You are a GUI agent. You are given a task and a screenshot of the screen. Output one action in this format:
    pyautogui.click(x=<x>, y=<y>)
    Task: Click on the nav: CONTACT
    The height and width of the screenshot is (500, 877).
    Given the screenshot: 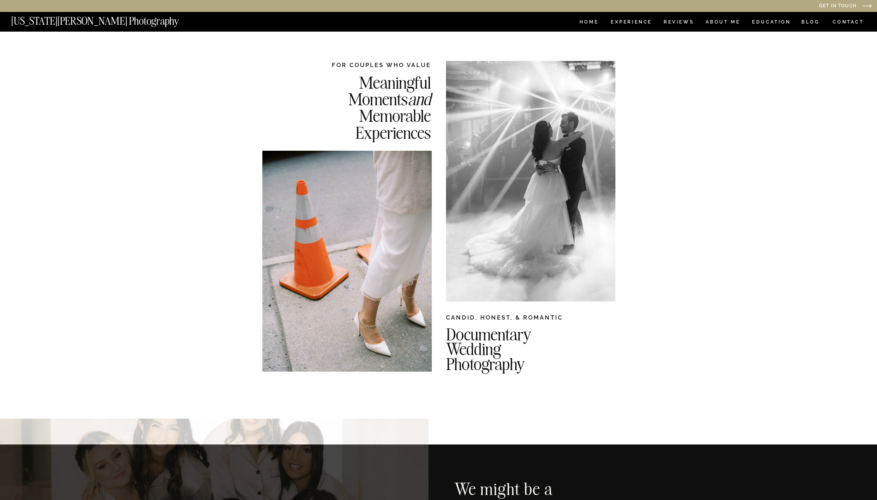 What is the action you would take?
    pyautogui.click(x=848, y=22)
    